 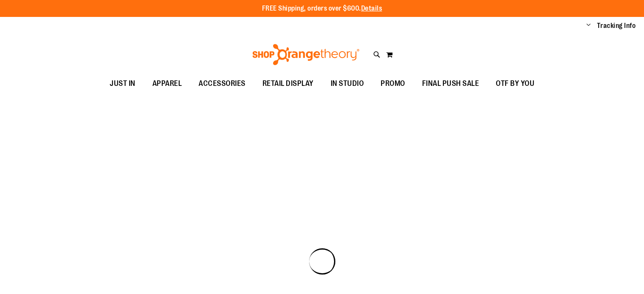 What do you see at coordinates (122, 84) in the screenshot?
I see `a: JUST IN` at bounding box center [122, 84].